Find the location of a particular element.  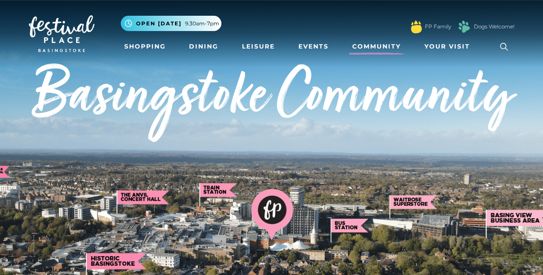

span: Your Visit is located at coordinates (447, 46).